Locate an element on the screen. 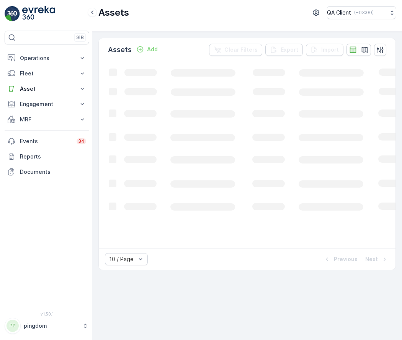 The image size is (402, 340). p: MRF is located at coordinates (47, 120).